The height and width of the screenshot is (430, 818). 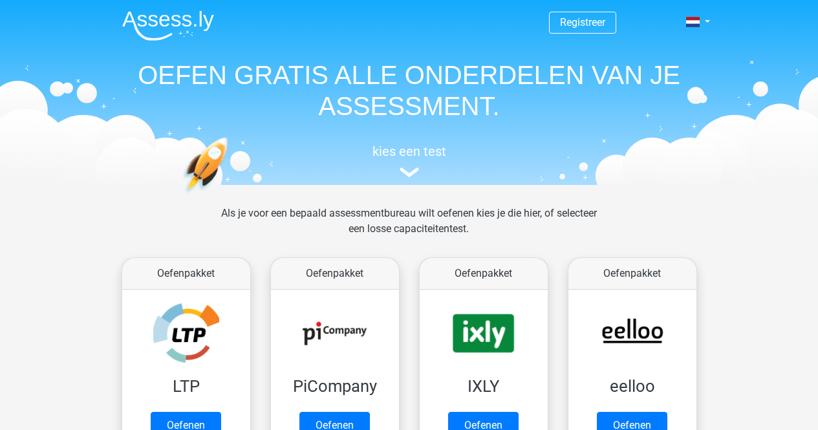 What do you see at coordinates (409, 151) in the screenshot?
I see `h5: kies een test` at bounding box center [409, 151].